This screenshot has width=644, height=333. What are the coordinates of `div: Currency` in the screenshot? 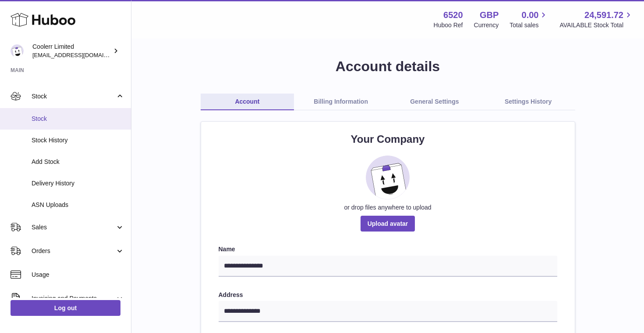 It's located at (487, 25).